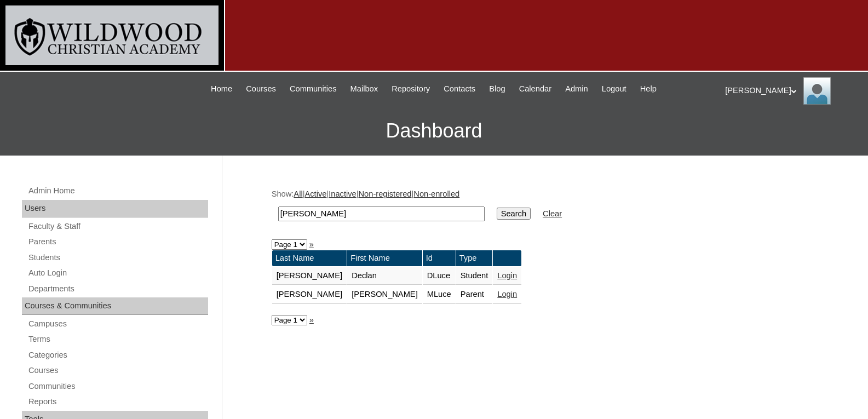 The width and height of the screenshot is (868, 419). What do you see at coordinates (364, 89) in the screenshot?
I see `span: Mailbox` at bounding box center [364, 89].